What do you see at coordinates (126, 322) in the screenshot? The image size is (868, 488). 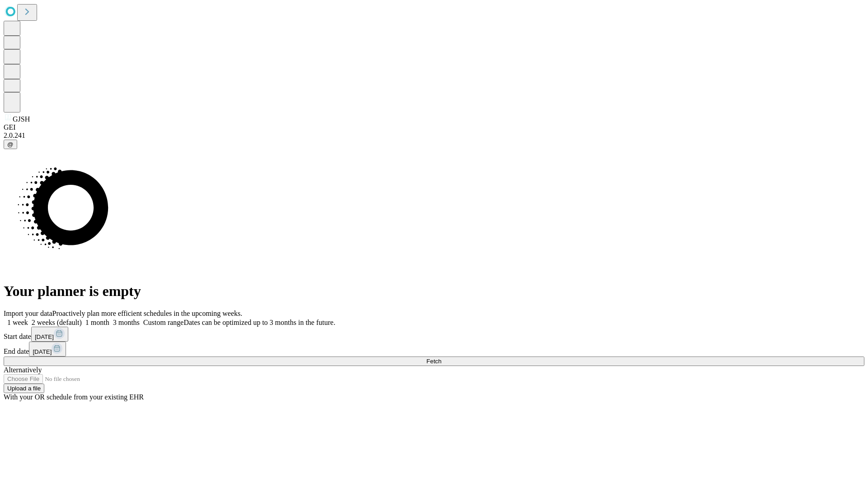 I see `span: 3 months` at bounding box center [126, 322].